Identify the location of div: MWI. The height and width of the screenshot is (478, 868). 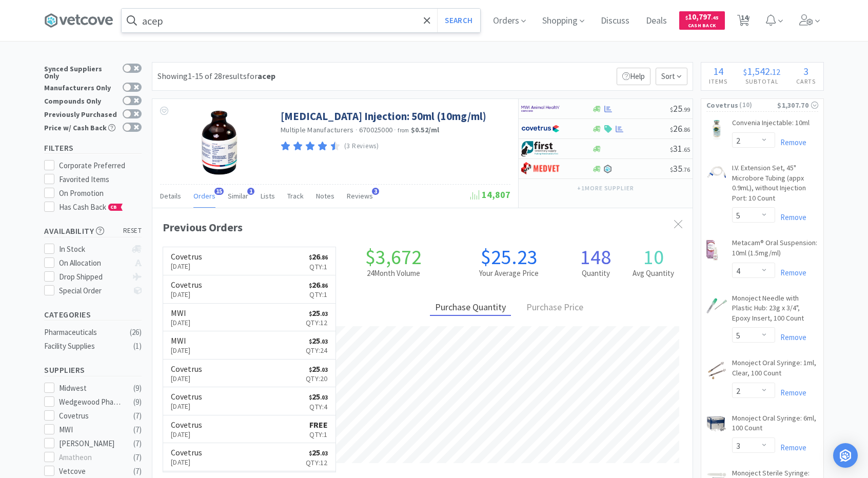
(91, 430).